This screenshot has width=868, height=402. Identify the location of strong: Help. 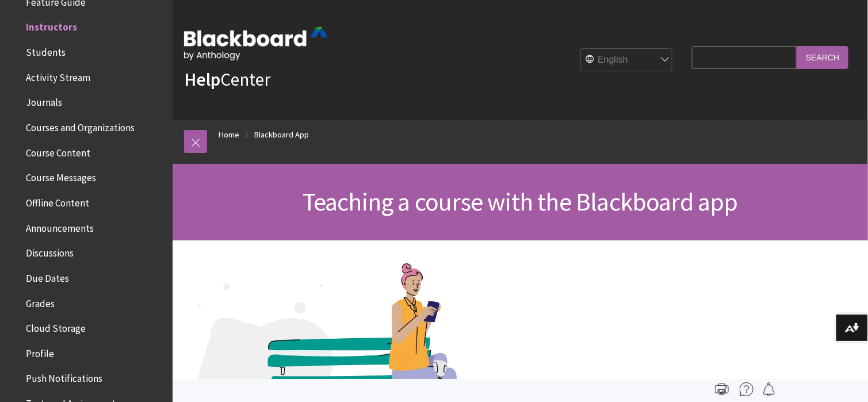
(202, 79).